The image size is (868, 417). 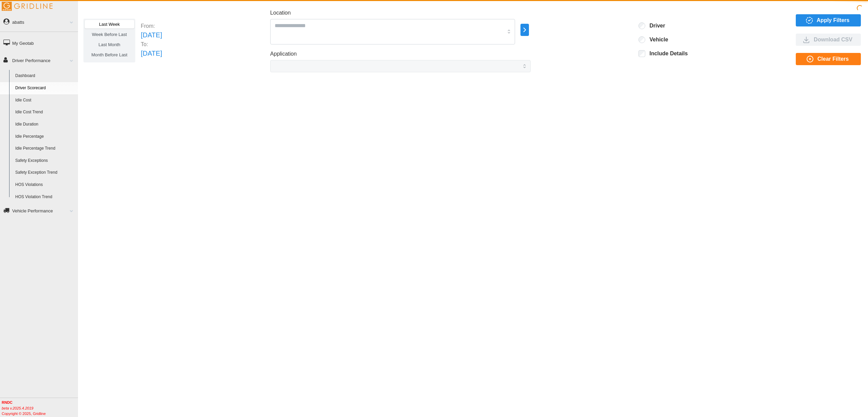 What do you see at coordinates (655, 26) in the screenshot?
I see `label: Driver` at bounding box center [655, 26].